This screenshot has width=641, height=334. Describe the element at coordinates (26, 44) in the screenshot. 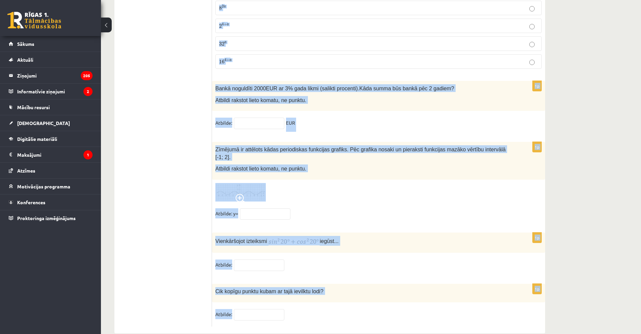

I see `span: Sākums` at that location.